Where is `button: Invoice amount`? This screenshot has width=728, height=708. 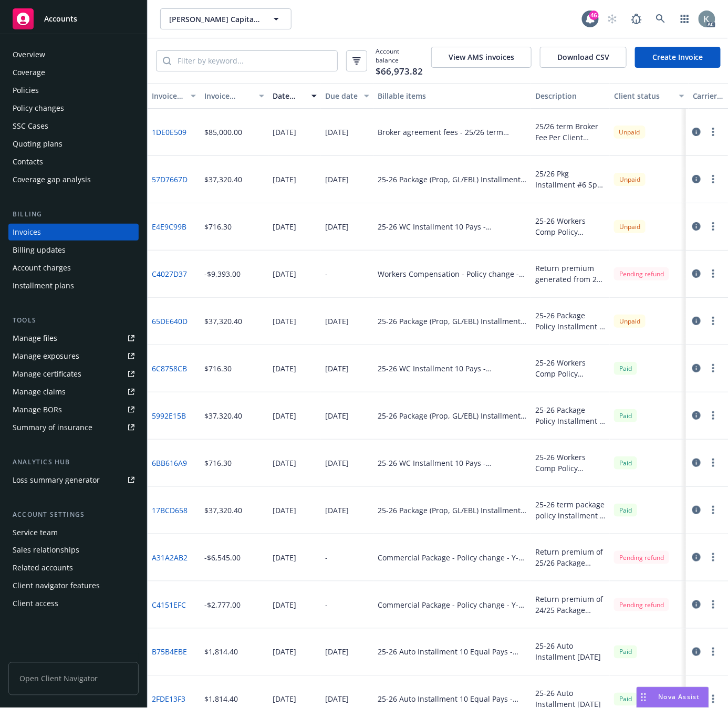 button: Invoice amount is located at coordinates (234, 96).